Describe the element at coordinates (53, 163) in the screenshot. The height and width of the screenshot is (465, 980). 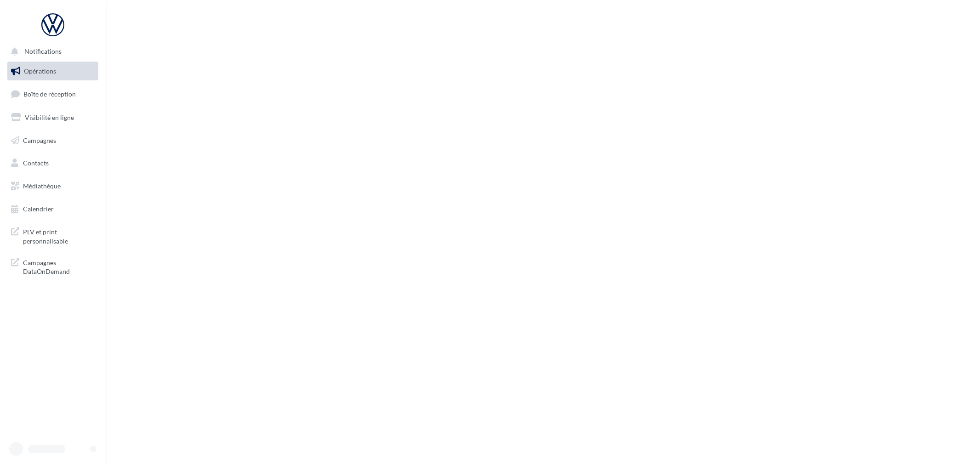
I see `a: Contacts` at that location.